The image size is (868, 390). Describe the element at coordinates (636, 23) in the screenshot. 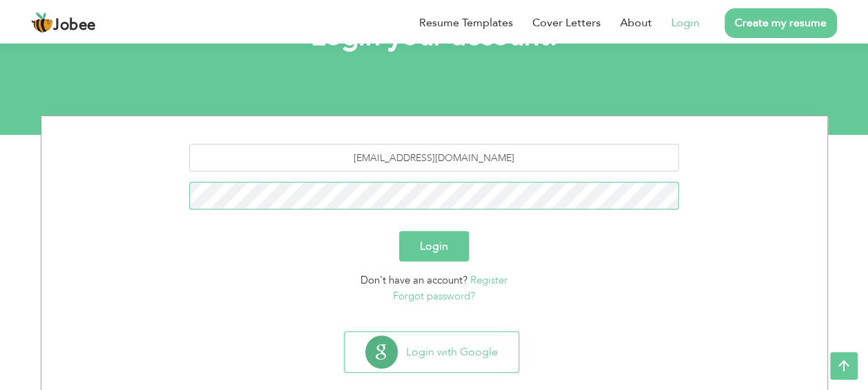

I see `a: About` at that location.